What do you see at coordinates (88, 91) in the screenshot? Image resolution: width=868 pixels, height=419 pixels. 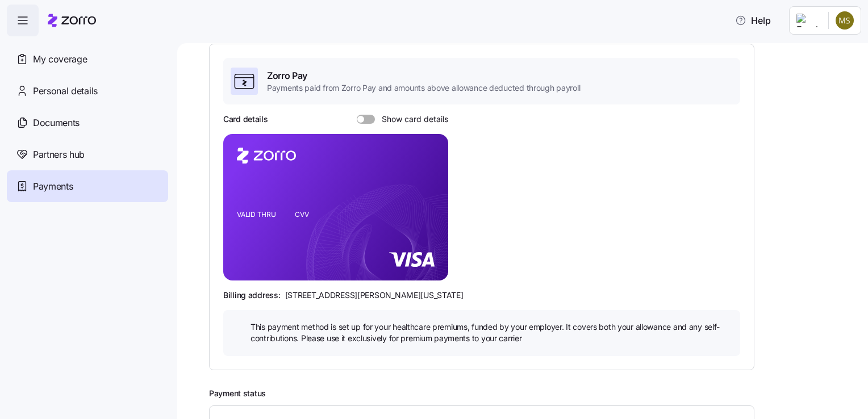 I see `a: Personal details` at bounding box center [88, 91].